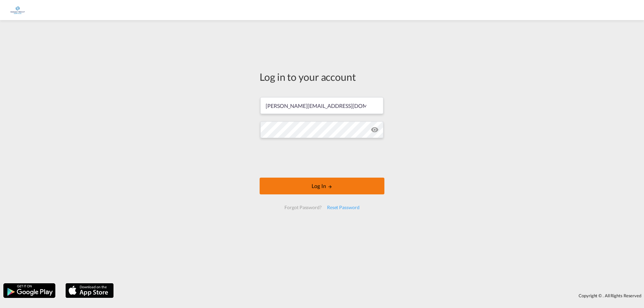  I want to click on md-icon: icon-eye-off, so click(375, 130).